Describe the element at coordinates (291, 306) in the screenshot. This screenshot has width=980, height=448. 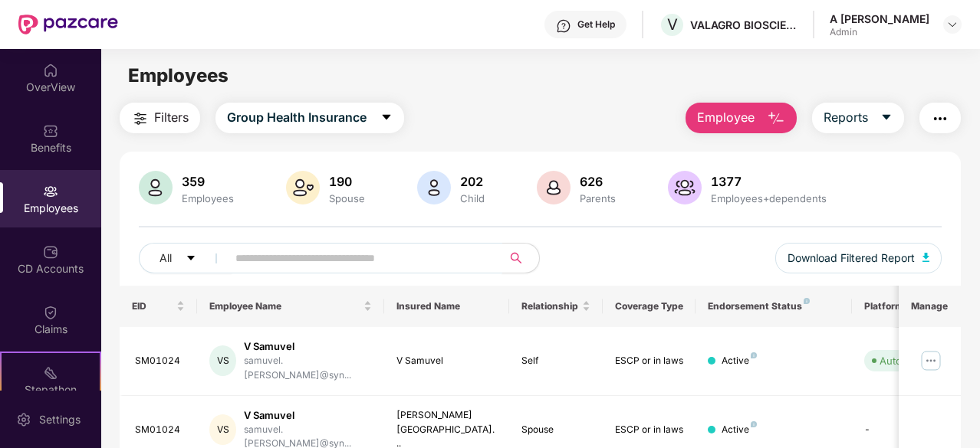
I see `th: Employee Name` at that location.